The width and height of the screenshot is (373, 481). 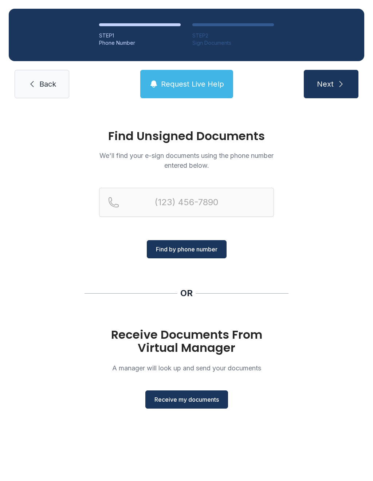 What do you see at coordinates (186, 400) in the screenshot?
I see `span: Receive my documents` at bounding box center [186, 400].